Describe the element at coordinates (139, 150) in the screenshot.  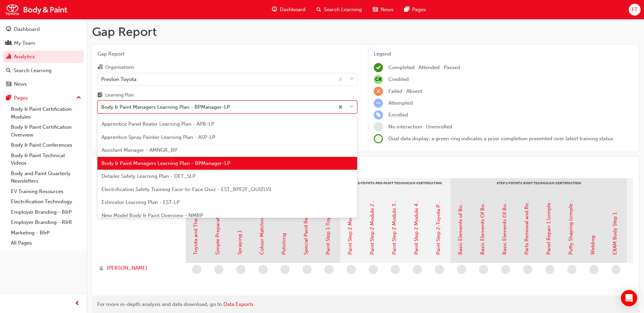
I see `span: Assistant Manager - AMNGR_BP` at that location.